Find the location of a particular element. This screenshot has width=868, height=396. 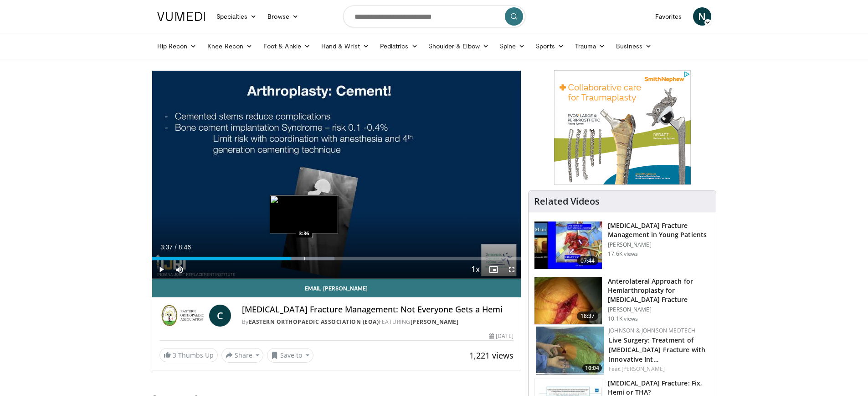

img: Eastern Orthopaedic Association (EOA) is located at coordinates (183, 316).